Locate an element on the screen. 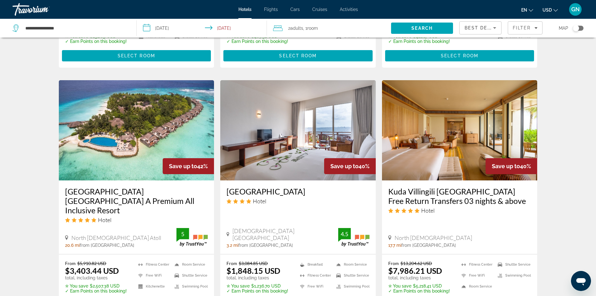 Image resolution: width=596 pixels, height=296 pixels. span: Cars is located at coordinates (295, 9).